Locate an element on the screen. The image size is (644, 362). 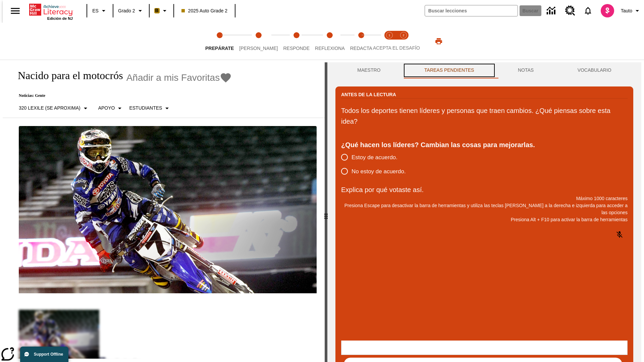
button: Perfil/Configuración is located at coordinates (631, 11).